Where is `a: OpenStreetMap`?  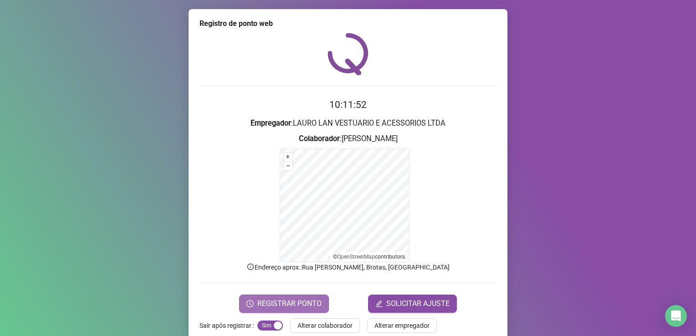
a: OpenStreetMap is located at coordinates (356, 257).